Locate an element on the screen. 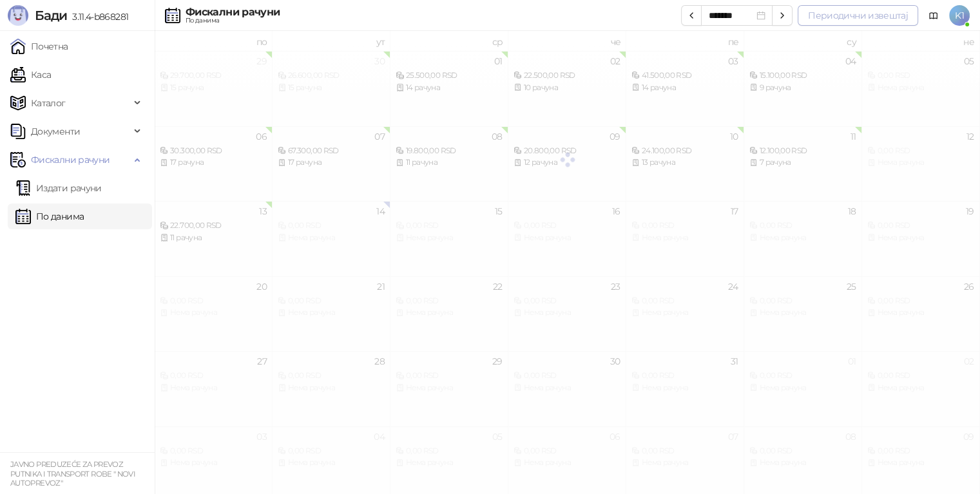 The height and width of the screenshot is (494, 980). span: Каталог is located at coordinates (48, 103).